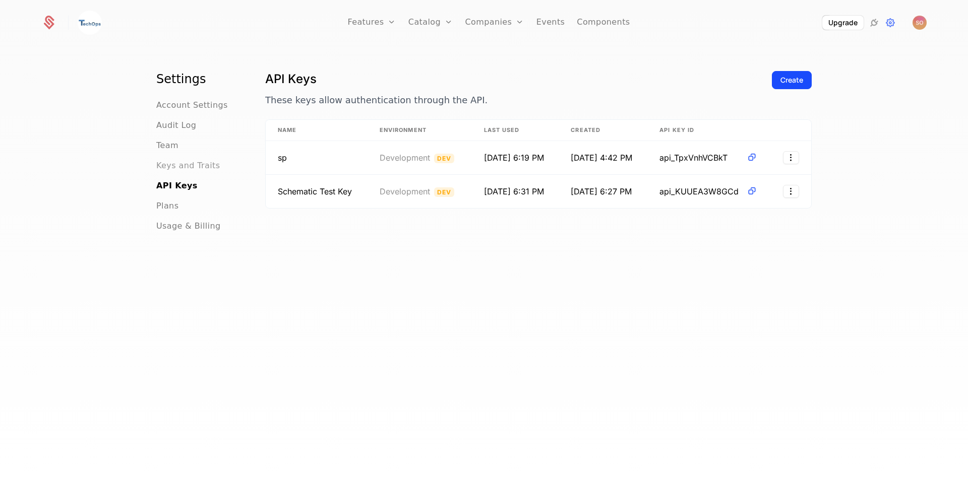 The width and height of the screenshot is (968, 485). Describe the element at coordinates (708, 131) in the screenshot. I see `th: API Key ID` at that location.